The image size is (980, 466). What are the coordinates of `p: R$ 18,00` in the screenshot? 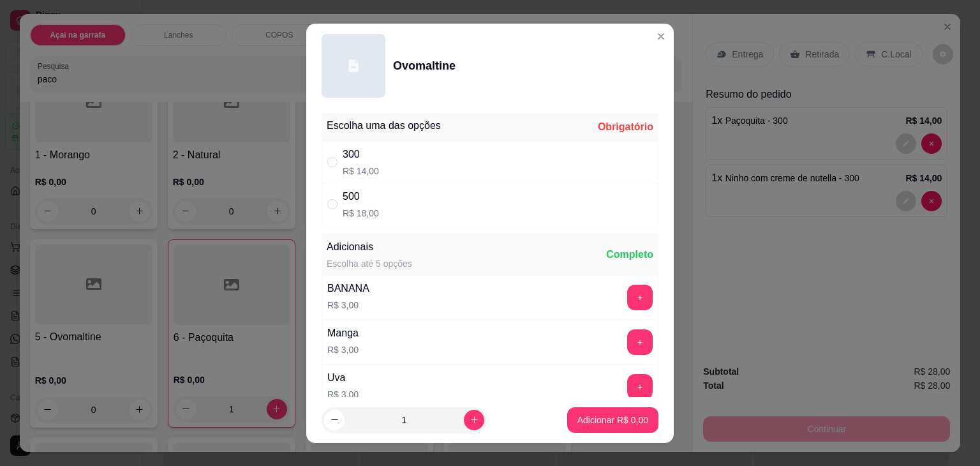 It's located at (361, 213).